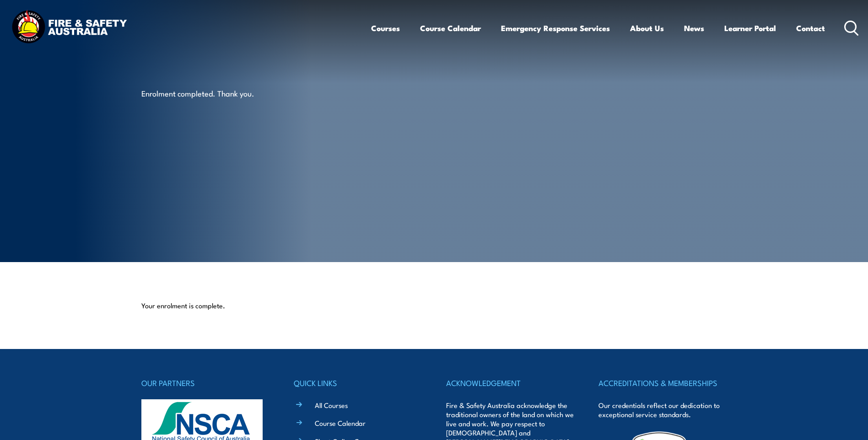  I want to click on a: About Us, so click(647, 28).